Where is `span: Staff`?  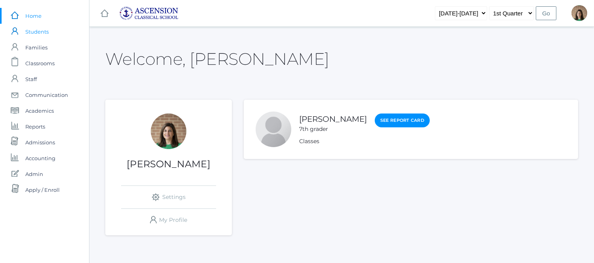 span: Staff is located at coordinates (31, 79).